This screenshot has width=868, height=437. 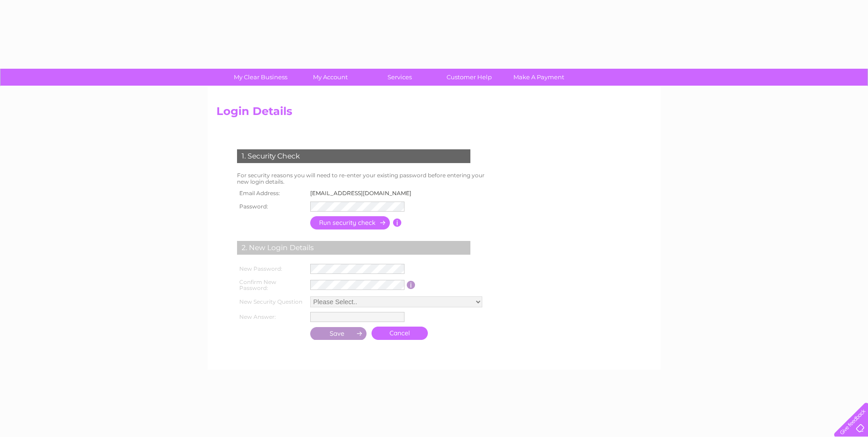 I want to click on input: Submit, so click(x=339, y=333).